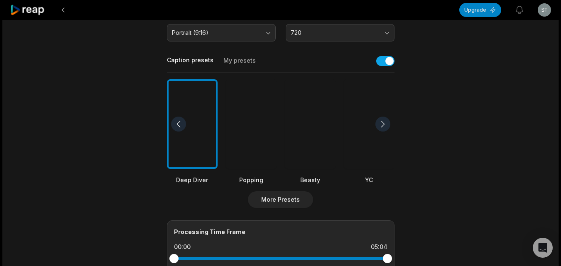 This screenshot has width=561, height=266. I want to click on div: Open Intercom Messenger, so click(543, 248).